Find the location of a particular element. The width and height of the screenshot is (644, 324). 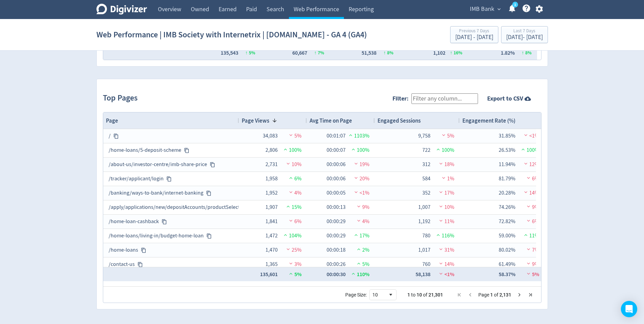

span: Page is located at coordinates (112, 121).